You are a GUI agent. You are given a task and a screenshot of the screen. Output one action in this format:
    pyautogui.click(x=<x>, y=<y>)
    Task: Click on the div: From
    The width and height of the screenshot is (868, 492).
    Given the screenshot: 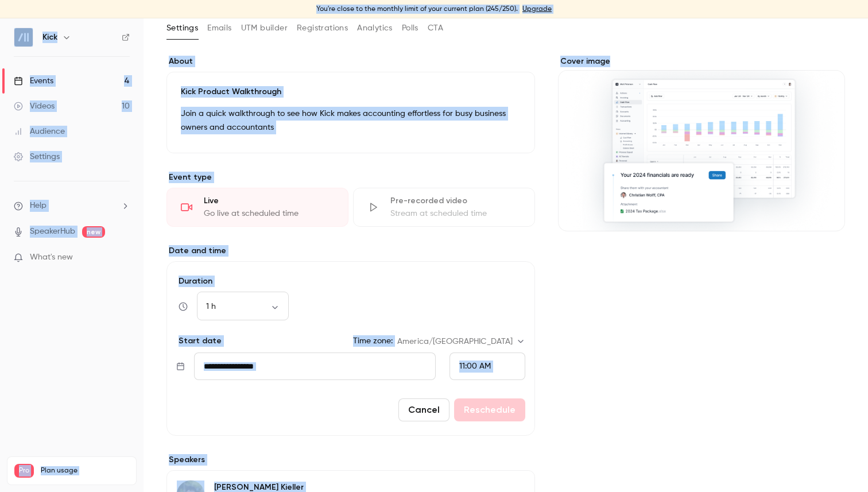 What is the action you would take?
    pyautogui.click(x=487, y=366)
    